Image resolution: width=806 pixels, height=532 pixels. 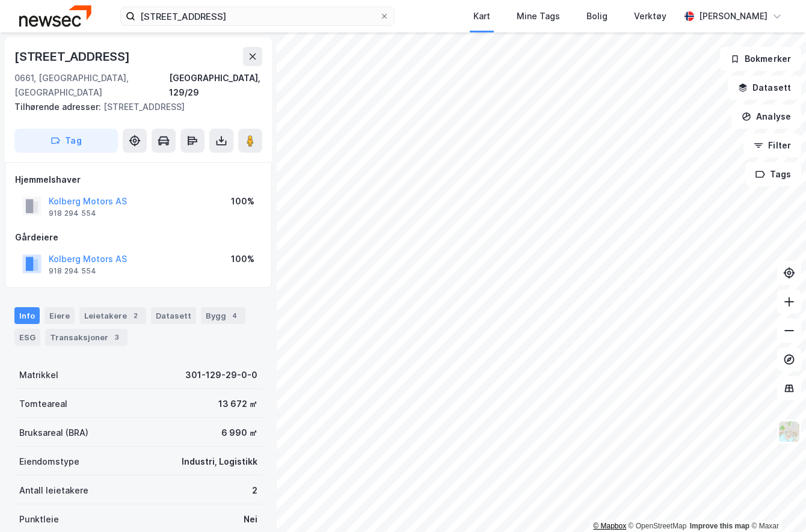 I want to click on div: Mine Tags, so click(x=538, y=16).